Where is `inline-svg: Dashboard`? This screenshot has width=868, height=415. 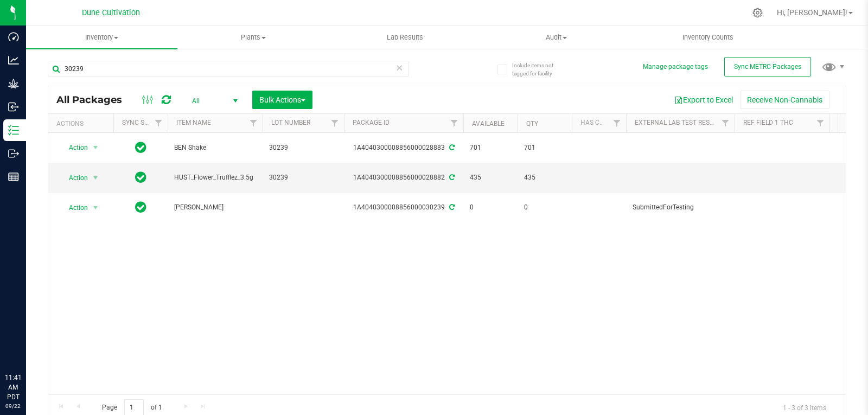
inline-svg: Dashboard is located at coordinates (14, 37).